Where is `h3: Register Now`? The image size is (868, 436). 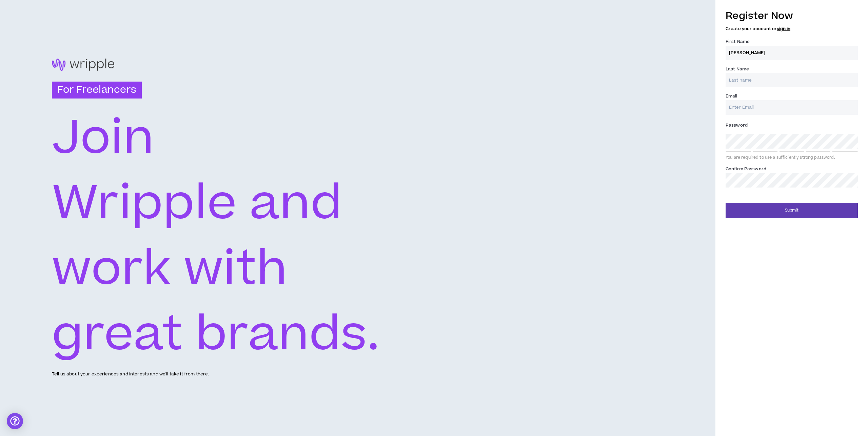 h3: Register Now is located at coordinates (792, 16).